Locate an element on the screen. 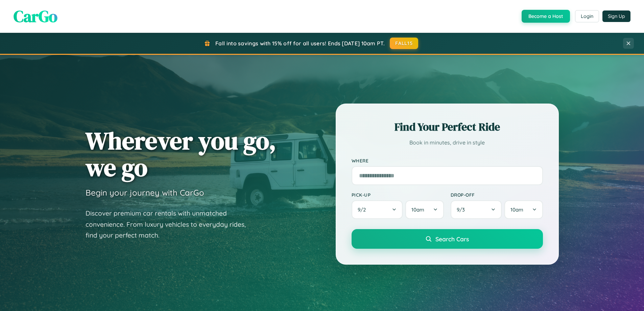 This screenshot has height=311, width=644. p: Book in minutes, drive in style is located at coordinates (447, 142).